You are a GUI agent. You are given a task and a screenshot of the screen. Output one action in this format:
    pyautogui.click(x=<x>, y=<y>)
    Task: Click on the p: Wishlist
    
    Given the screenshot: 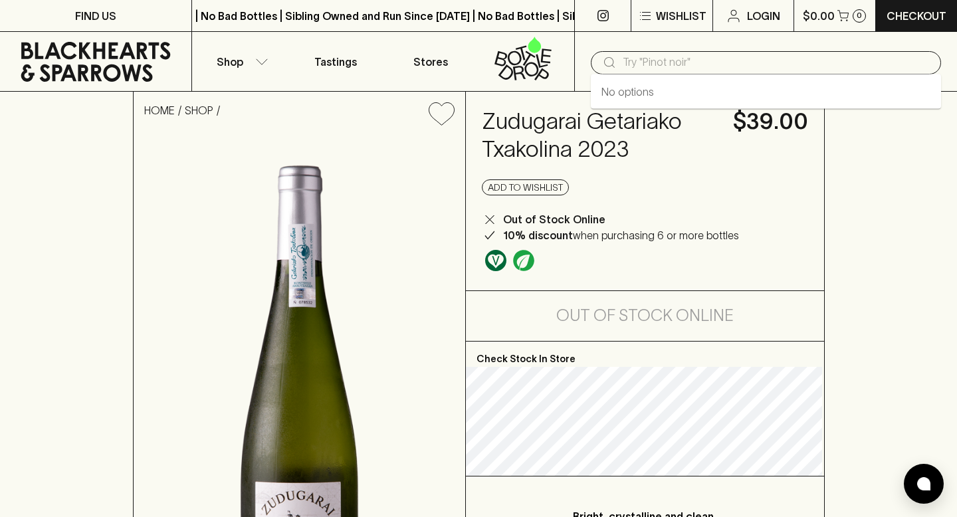 What is the action you would take?
    pyautogui.click(x=681, y=16)
    